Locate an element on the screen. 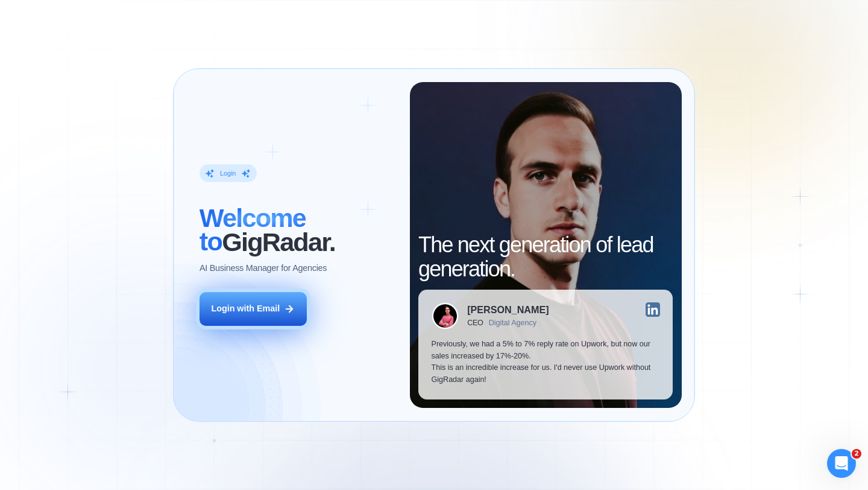 The image size is (868, 490). div: Digital Agency is located at coordinates (513, 323).